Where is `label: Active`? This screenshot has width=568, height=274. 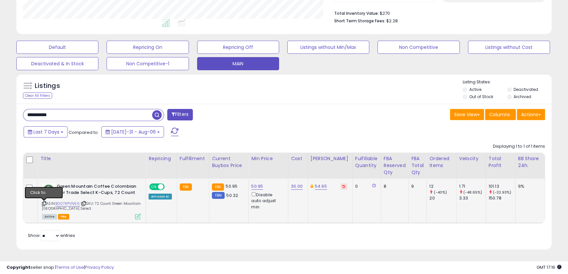 label: Active is located at coordinates (475, 89).